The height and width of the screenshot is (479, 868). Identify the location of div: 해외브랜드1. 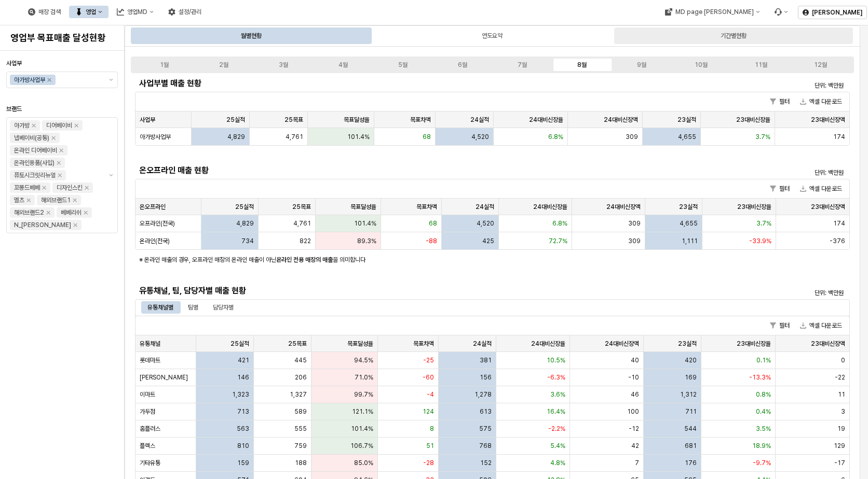
(56, 200).